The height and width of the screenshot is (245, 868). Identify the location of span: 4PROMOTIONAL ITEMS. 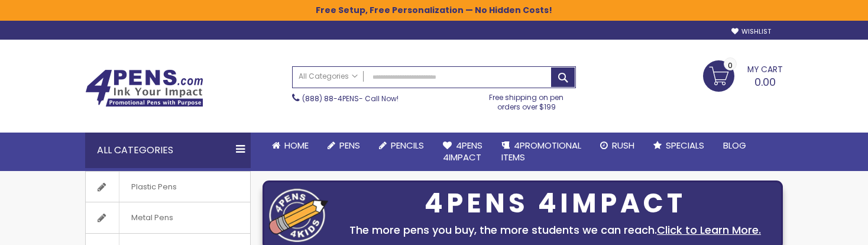
(541, 151).